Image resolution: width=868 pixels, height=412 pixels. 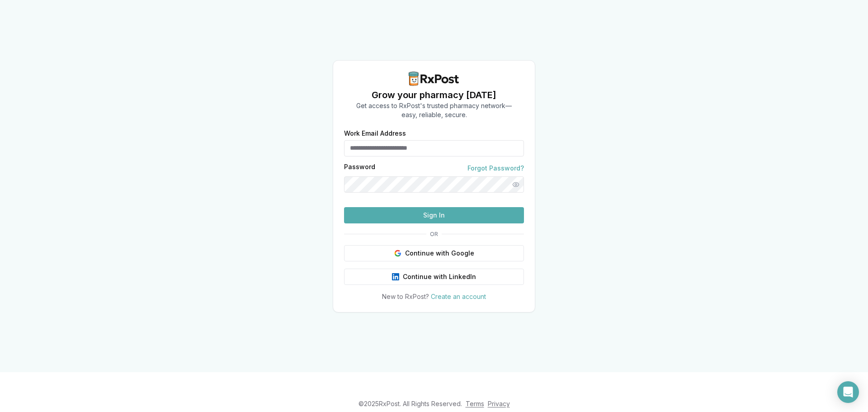 I want to click on a: Create an account, so click(x=459, y=296).